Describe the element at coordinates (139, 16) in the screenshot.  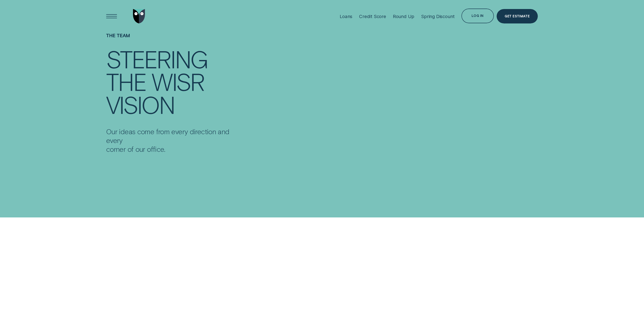
I see `img: Wisr` at that location.